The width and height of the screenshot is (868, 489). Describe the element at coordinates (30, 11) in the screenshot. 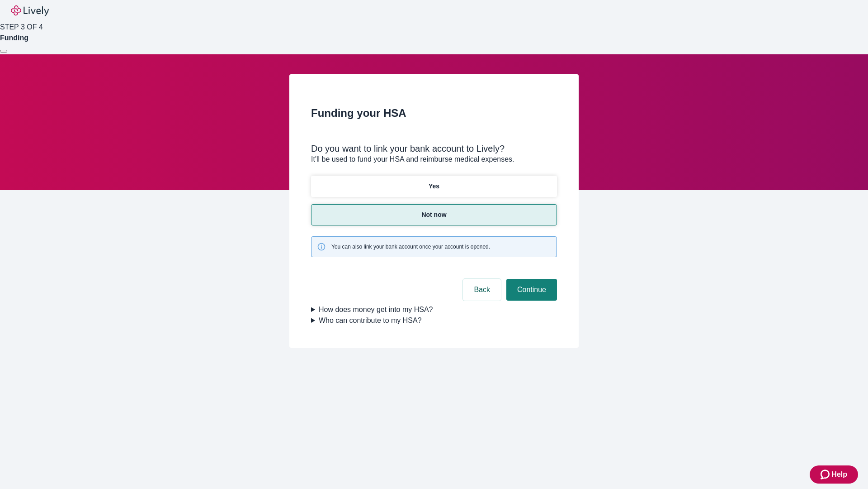

I see `img: Lively` at that location.